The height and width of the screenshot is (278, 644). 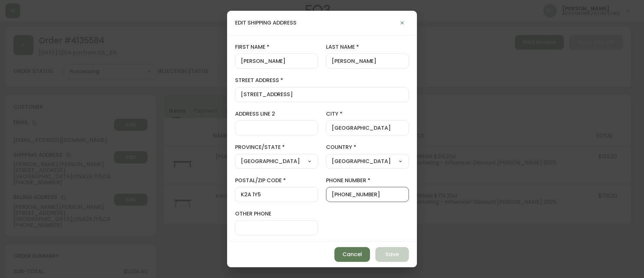 What do you see at coordinates (352, 254) in the screenshot?
I see `span: Cancel` at bounding box center [352, 254].